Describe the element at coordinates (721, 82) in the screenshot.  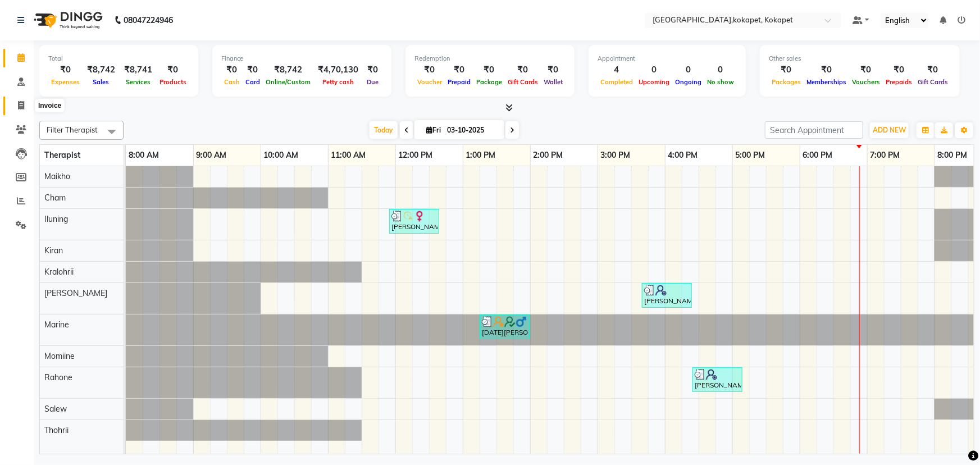
I see `span: No show` at that location.